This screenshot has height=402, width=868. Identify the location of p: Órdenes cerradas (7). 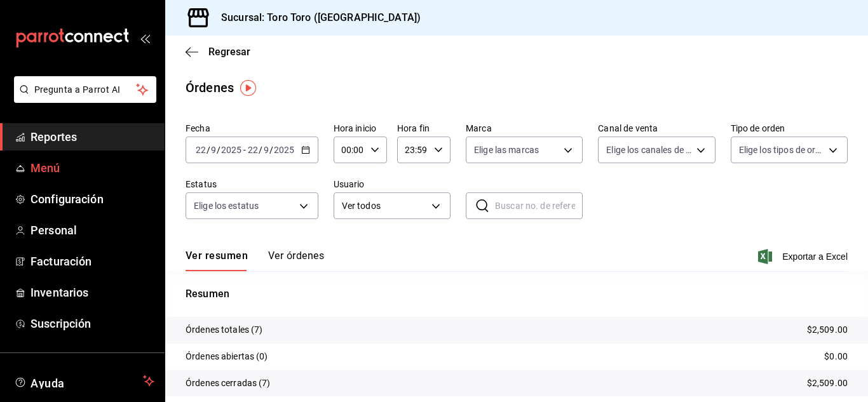
(228, 383).